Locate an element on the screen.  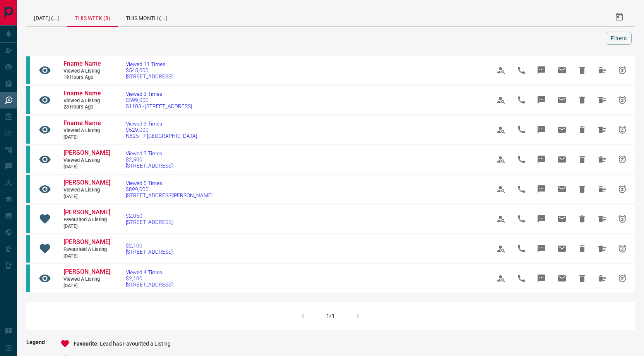
span: Viewed 4 Times is located at coordinates (149, 272).